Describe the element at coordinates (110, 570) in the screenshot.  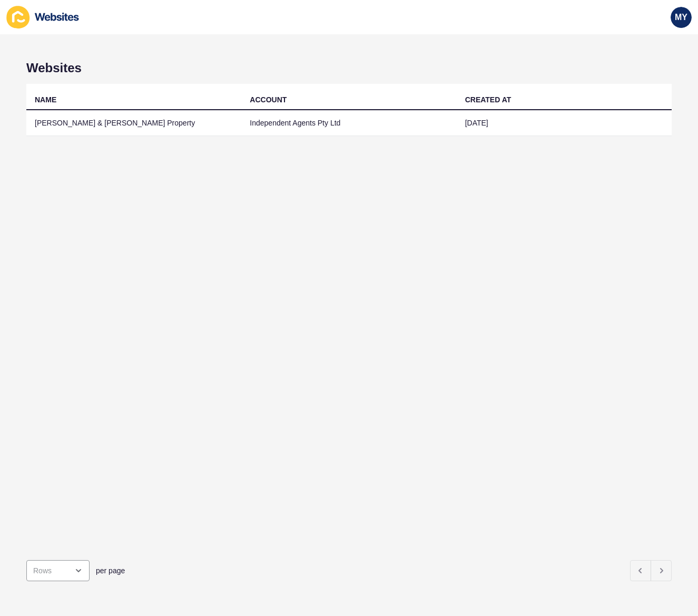
I see `span: per page` at that location.